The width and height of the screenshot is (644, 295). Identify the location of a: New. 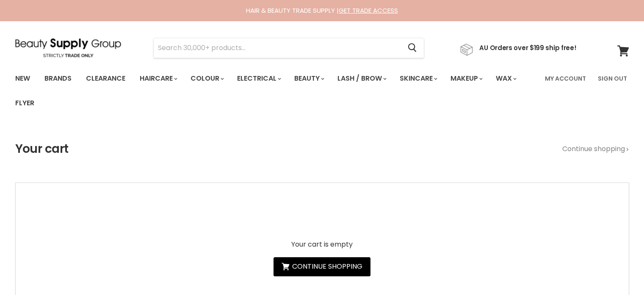
(22, 78).